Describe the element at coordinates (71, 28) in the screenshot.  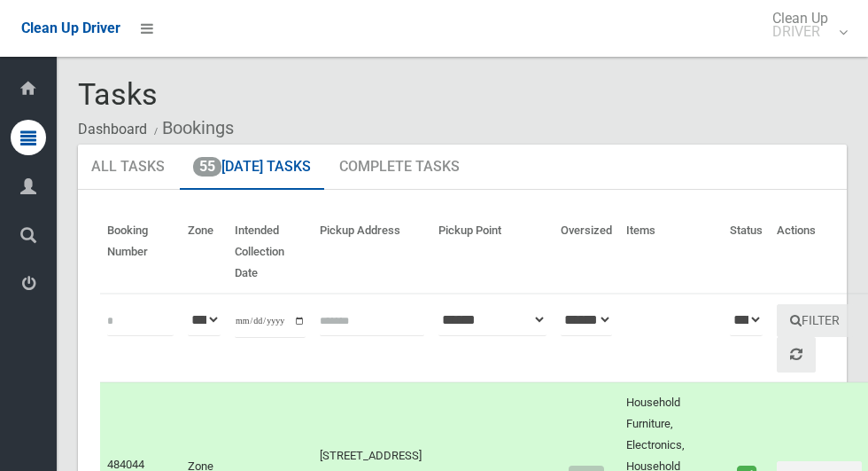
I see `span: Clean Up Driver` at that location.